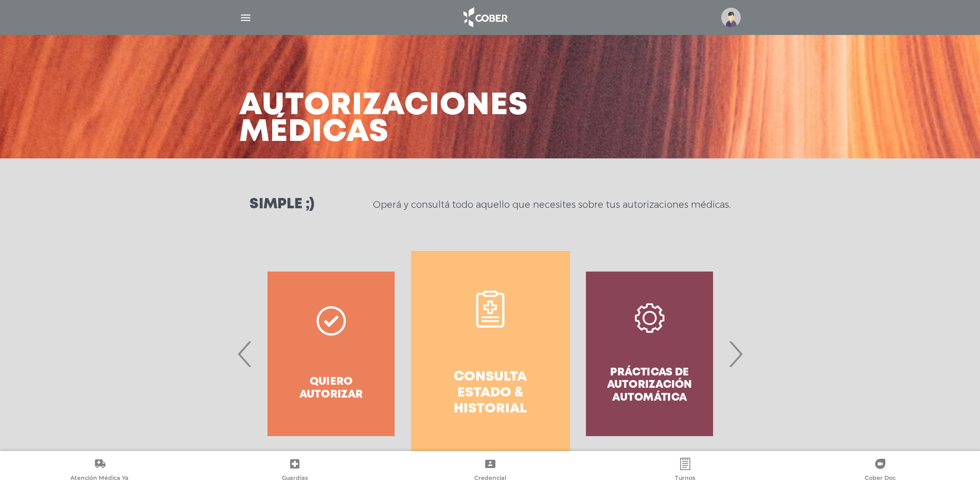  I want to click on span: Guardias, so click(295, 478).